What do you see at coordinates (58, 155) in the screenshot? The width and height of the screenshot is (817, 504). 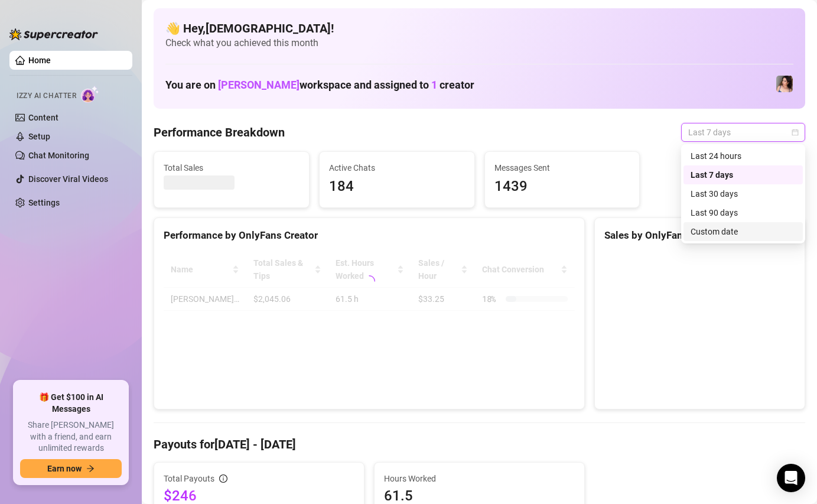 I see `a: Chat Monitoring` at bounding box center [58, 155].